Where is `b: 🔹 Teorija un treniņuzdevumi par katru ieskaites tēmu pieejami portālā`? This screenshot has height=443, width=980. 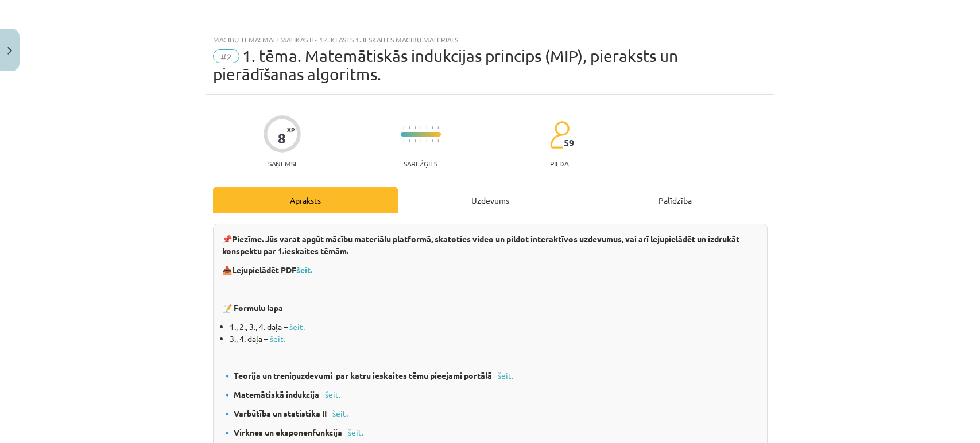 b: 🔹 Teorija un treniņuzdevumi par katru ieskaites tēmu pieejami portālā is located at coordinates (357, 375).